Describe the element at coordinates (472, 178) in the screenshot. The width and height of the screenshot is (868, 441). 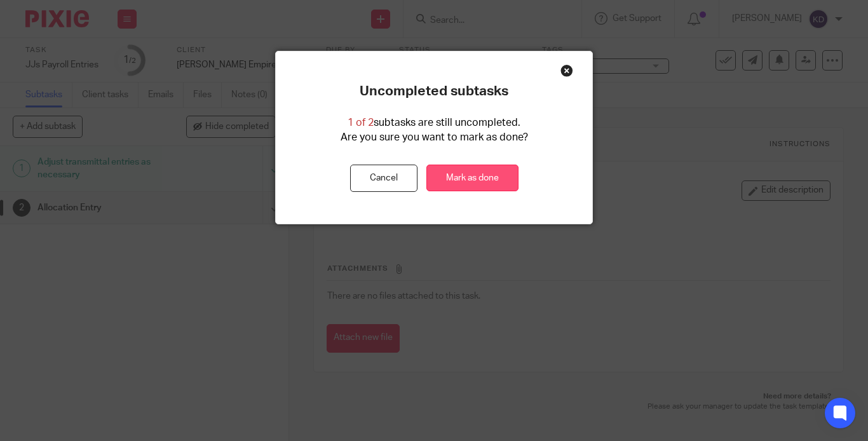
I see `a: Mark as done` at that location.